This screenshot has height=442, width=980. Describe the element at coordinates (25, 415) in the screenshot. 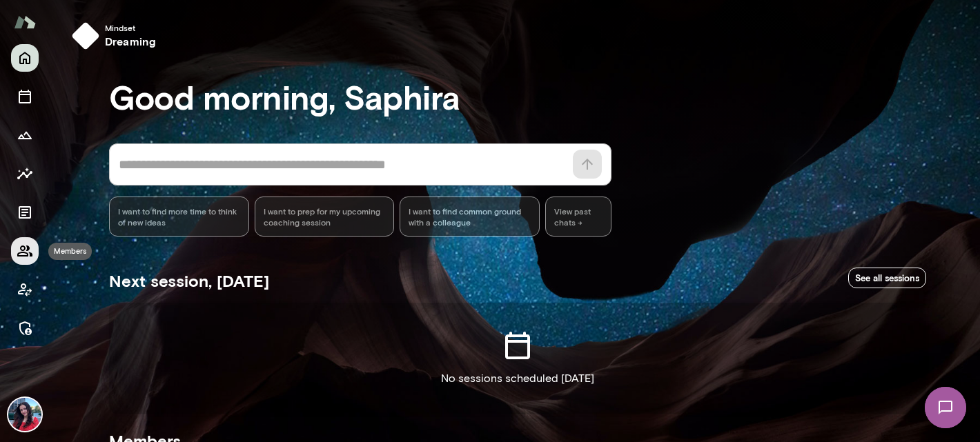

I see `img: Saphira Howell` at that location.